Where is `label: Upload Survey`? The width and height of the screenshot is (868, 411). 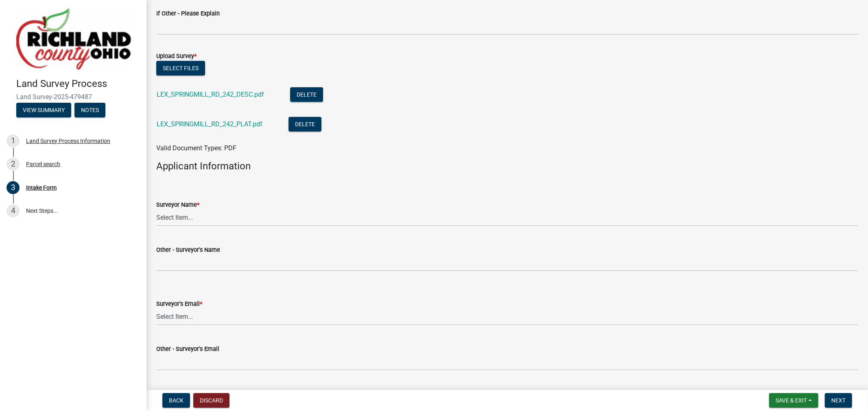 label: Upload Survey is located at coordinates (176, 57).